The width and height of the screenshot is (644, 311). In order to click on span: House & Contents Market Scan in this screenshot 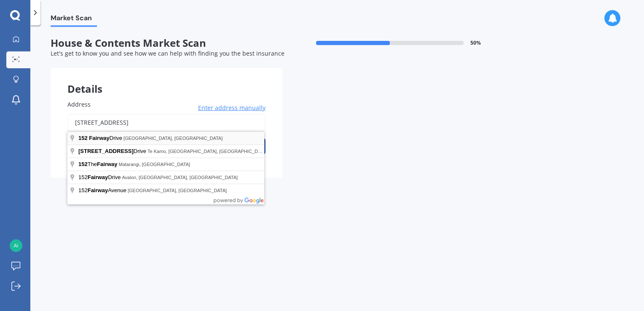, I will do `click(166, 43)`.